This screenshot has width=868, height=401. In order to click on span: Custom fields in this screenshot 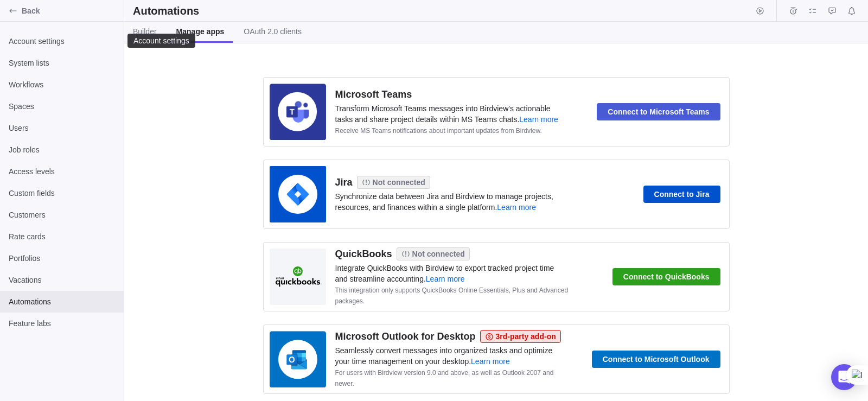, I will do `click(62, 194)`.